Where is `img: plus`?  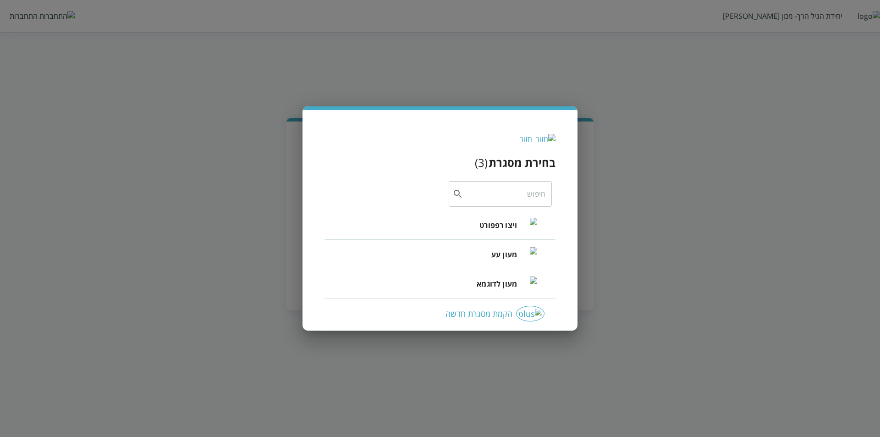 img: plus is located at coordinates (531, 314).